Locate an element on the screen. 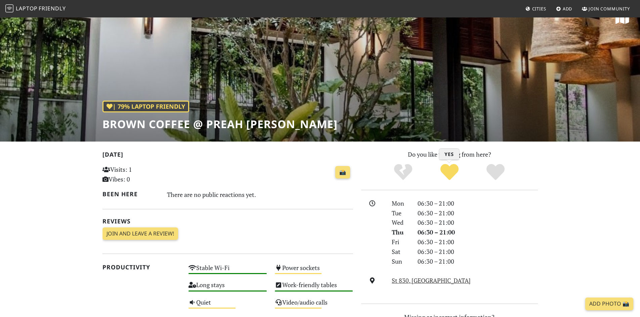  a: Join and leave a review! is located at coordinates (140, 234).